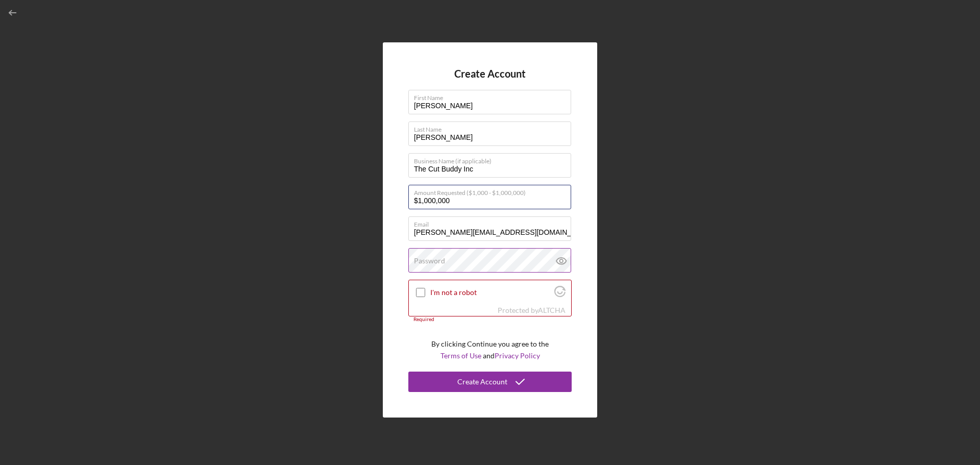  I want to click on label: Email, so click(493, 223).